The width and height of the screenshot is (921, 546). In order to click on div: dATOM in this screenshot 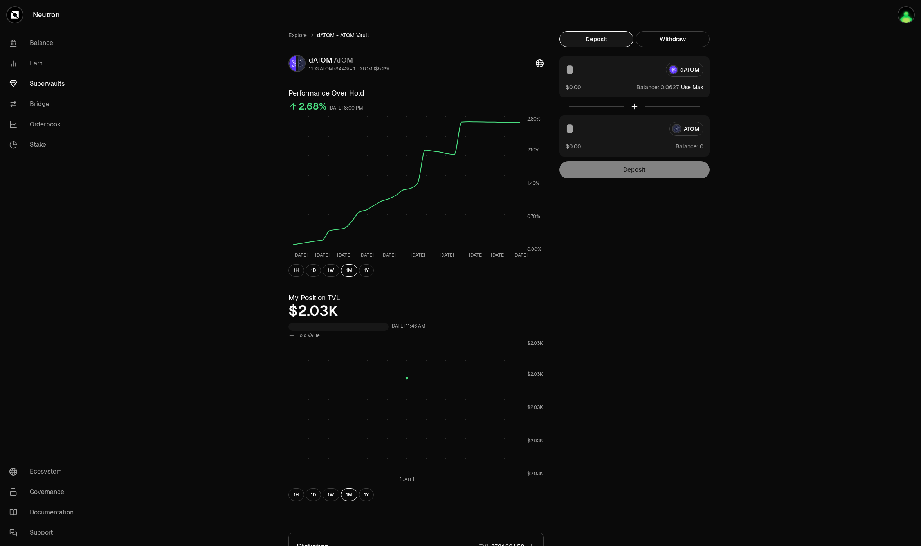, I will do `click(349, 60)`.